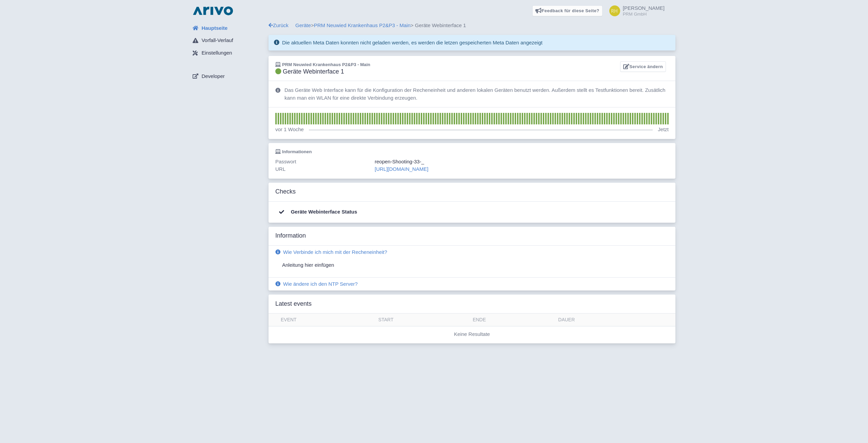 This screenshot has width=868, height=443. What do you see at coordinates (663, 129) in the screenshot?
I see `p: Jetzt` at bounding box center [663, 129].